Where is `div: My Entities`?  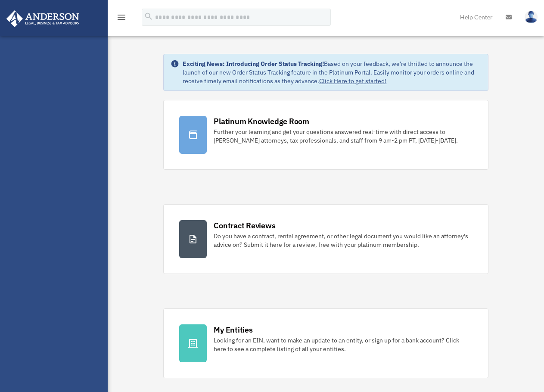
div: My Entities is located at coordinates (233, 330).